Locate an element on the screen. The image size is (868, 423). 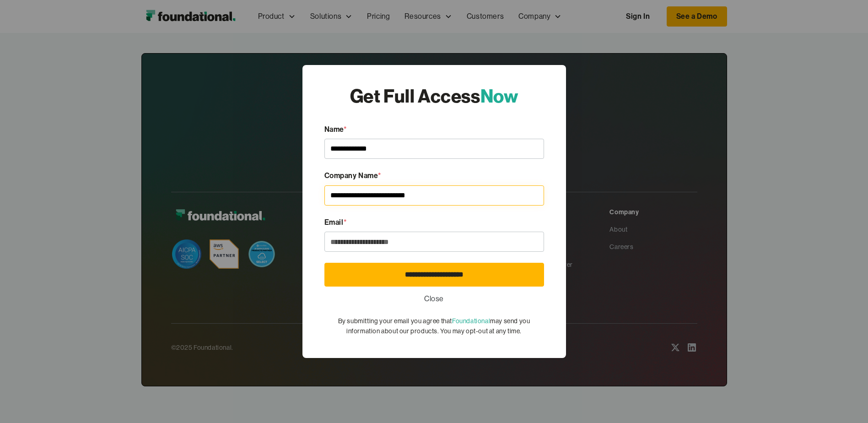
form: Email Form [Query Analysis] is located at coordinates (434, 230).